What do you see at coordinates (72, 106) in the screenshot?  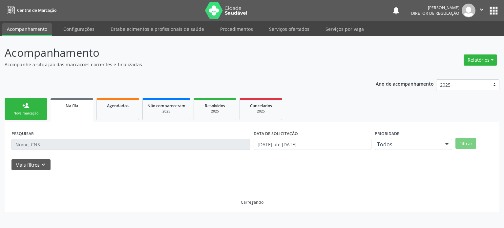 I see `span: Na fila` at bounding box center [72, 106].